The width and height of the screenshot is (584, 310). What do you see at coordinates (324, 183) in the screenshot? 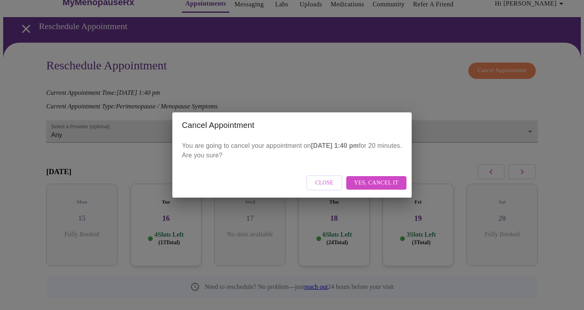
I see `button: Close` at bounding box center [324, 183].